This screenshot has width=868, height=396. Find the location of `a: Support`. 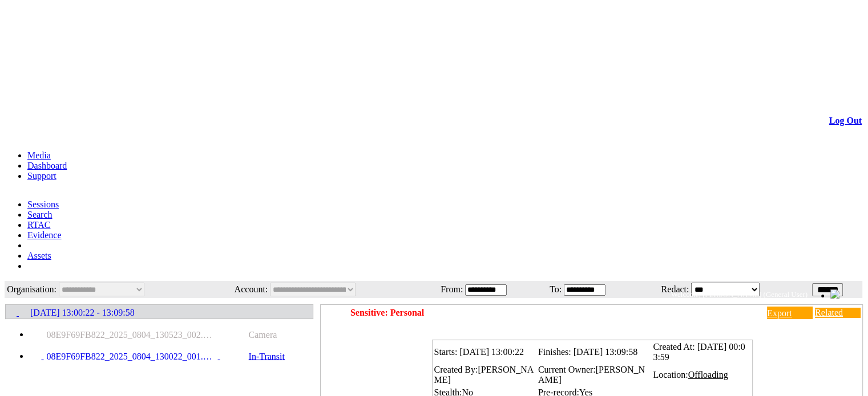

a: Support is located at coordinates (42, 176).